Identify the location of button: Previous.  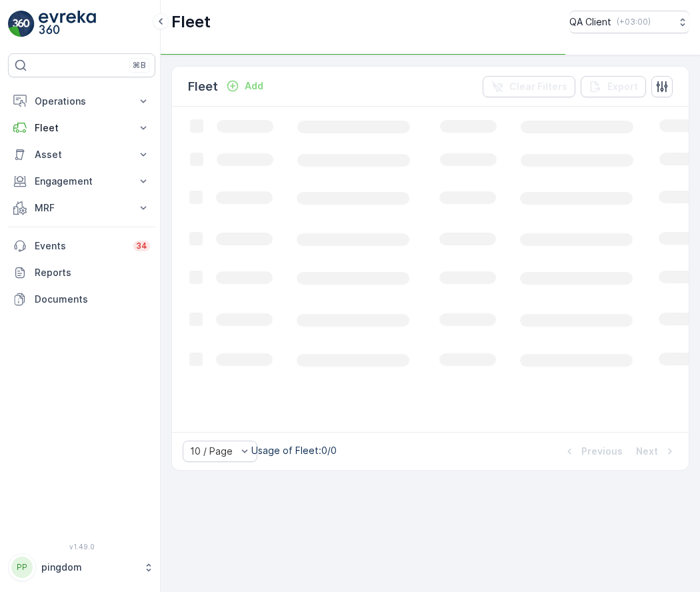
(593, 451).